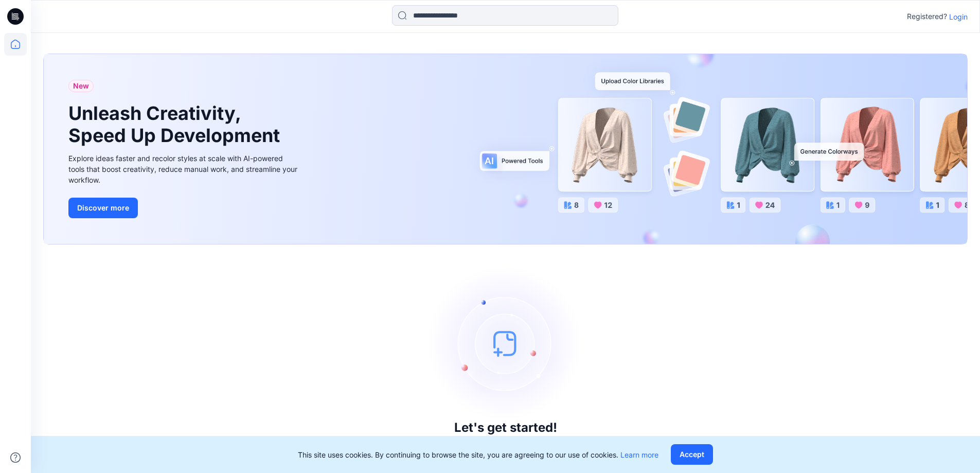  What do you see at coordinates (478, 454) in the screenshot?
I see `p: This site uses cookies. By continuing to browse the site, you are agreeing to our use of cookies.` at bounding box center [478, 454].